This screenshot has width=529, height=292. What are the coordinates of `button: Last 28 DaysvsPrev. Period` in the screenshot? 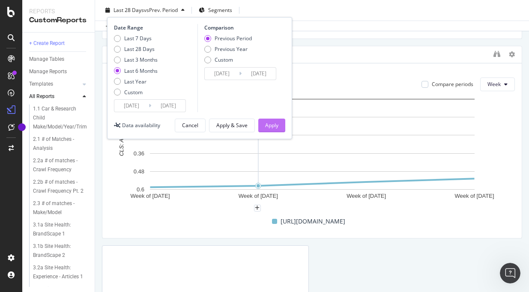 It's located at (145, 10).